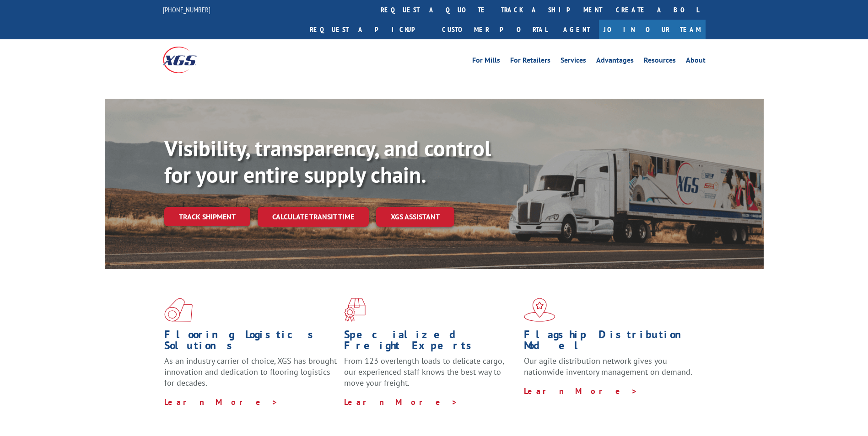 The height and width of the screenshot is (436, 868). What do you see at coordinates (430, 343) in the screenshot?
I see `h1: Specialized Freight Experts` at bounding box center [430, 343].